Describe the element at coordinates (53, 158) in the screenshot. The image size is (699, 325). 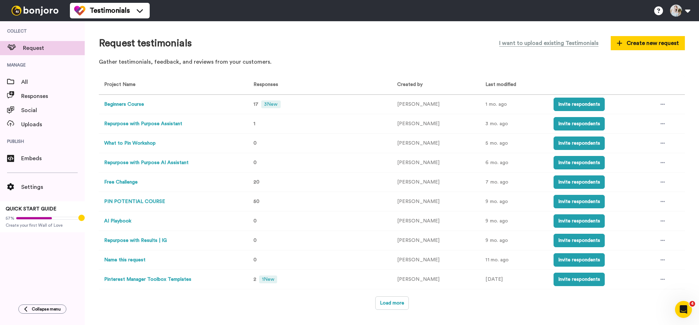
I see `span: Embeds` at that location.